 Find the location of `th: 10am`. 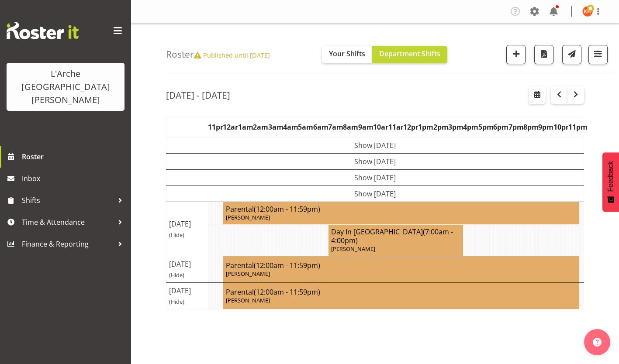

th: 10am is located at coordinates (381, 127).